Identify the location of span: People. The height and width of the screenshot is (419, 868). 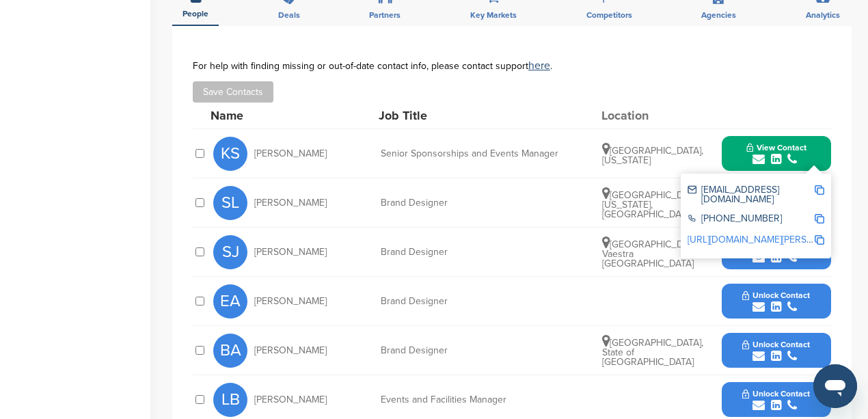
(195, 13).